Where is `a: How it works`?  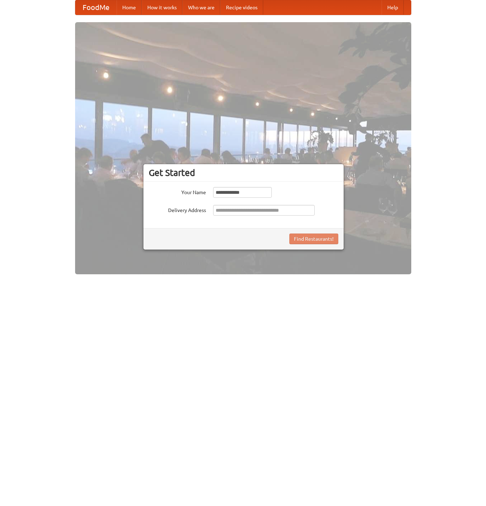
a: How it works is located at coordinates (162, 8).